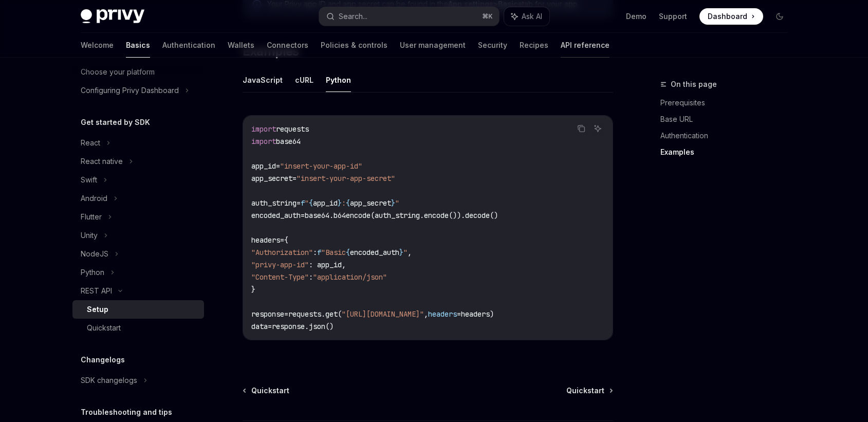  I want to click on button: JavaScript, so click(262, 80).